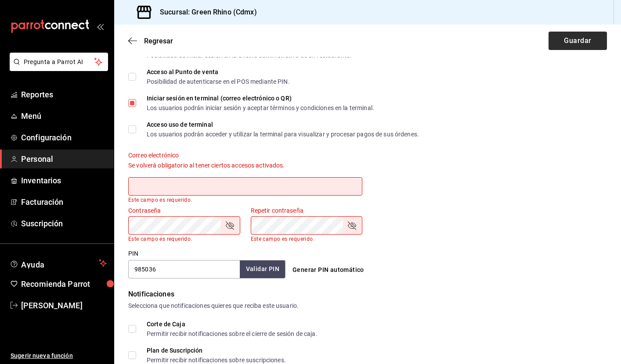 The width and height of the screenshot is (621, 364). Describe the element at coordinates (283, 134) in the screenshot. I see `div: Los usuarios podrán acceder y utilizar la terminal para visualizar y procesar pagos de sus órdenes.` at that location.